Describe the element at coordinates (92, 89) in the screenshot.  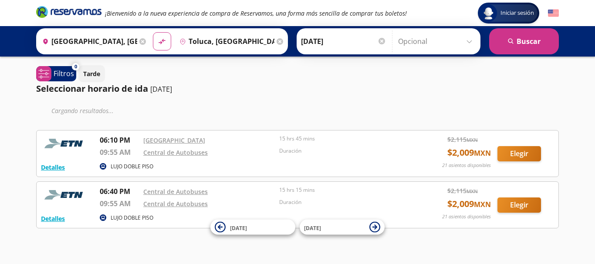
I see `p: Seleccionar horario de ida` at that location.